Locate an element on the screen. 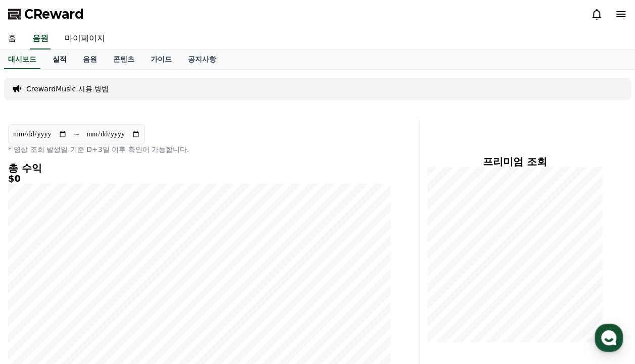 This screenshot has width=635, height=364. a: 설정 is located at coordinates (162, 293).